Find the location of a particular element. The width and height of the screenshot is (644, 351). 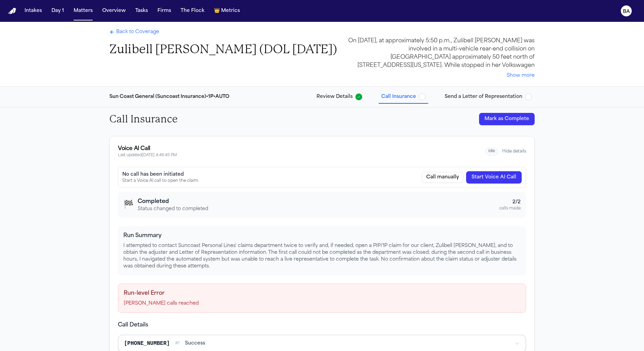

span: Review Details is located at coordinates (334, 97).